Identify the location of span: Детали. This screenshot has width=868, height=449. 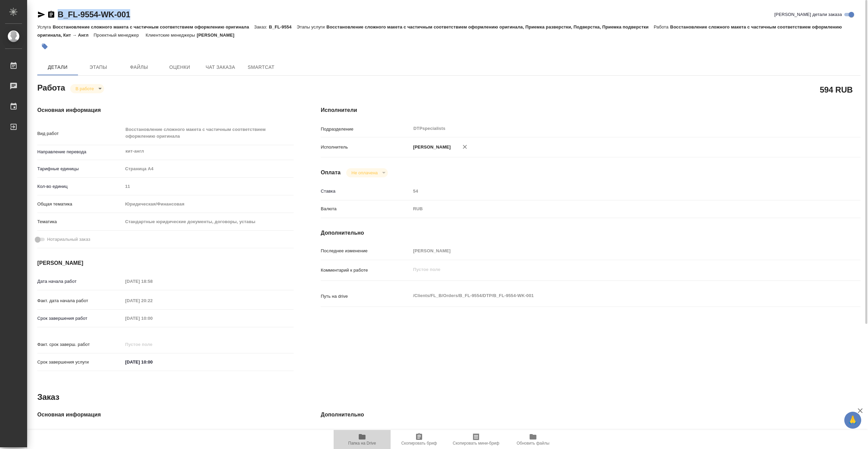
(58, 67).